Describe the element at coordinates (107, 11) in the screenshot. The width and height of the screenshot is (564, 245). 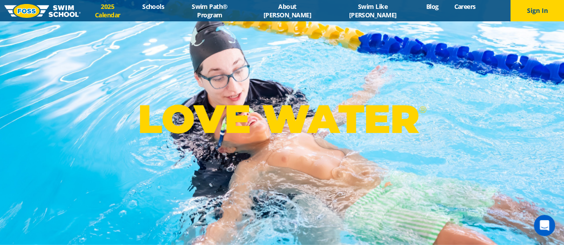
I see `a: 2025 Calendar` at that location.